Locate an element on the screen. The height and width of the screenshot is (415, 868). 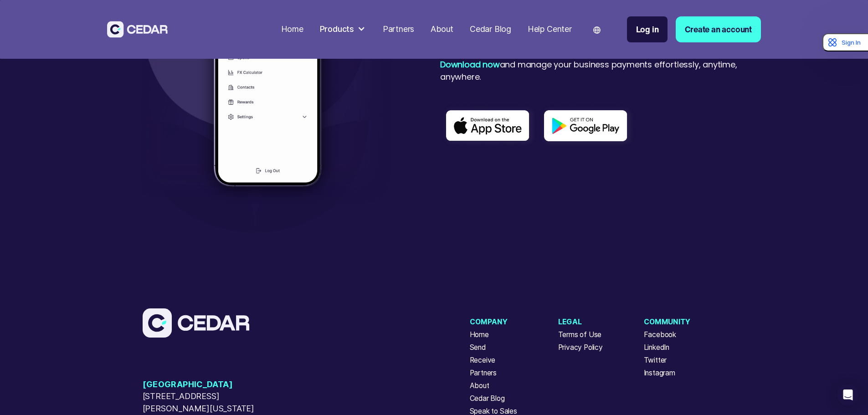
a: Terms of Use is located at coordinates (580, 335).